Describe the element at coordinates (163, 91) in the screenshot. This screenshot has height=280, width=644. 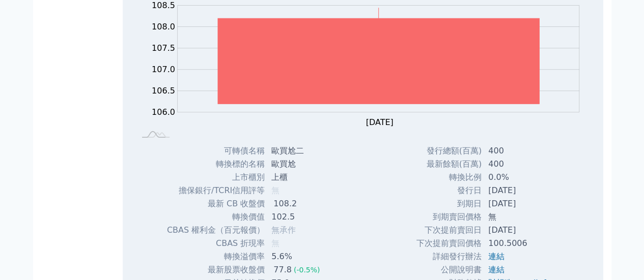
I see `tspan: 106.5` at that location.